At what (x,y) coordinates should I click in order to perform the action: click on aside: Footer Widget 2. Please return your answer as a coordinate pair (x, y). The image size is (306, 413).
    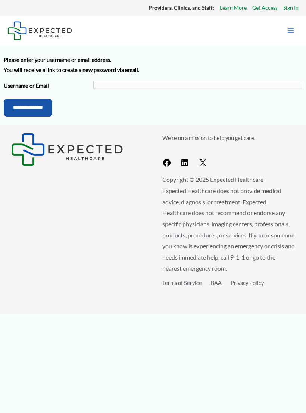
    Looking at the image, I should click on (228, 151).